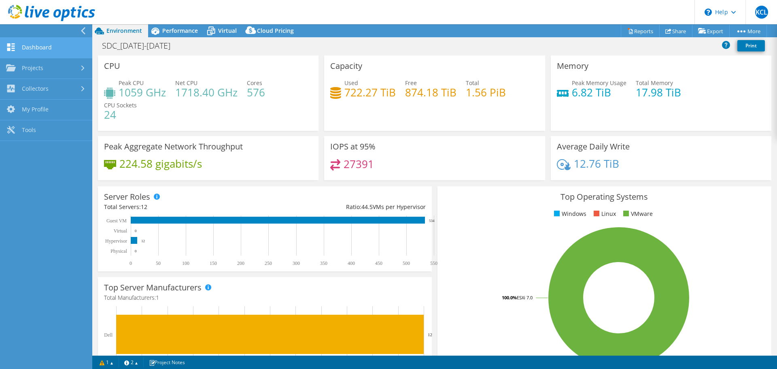  Describe the element at coordinates (486, 92) in the screenshot. I see `h4: 1.56 PiB` at that location.